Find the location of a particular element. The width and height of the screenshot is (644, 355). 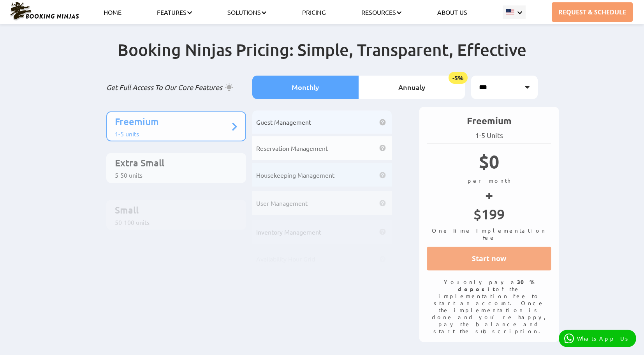

span: Reservation Management is located at coordinates (292, 142).